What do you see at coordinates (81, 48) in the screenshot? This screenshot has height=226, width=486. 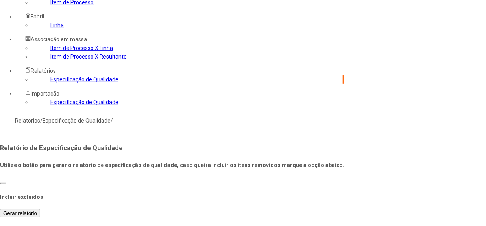 I see `a: Item de Processo X Linha` at bounding box center [81, 48].